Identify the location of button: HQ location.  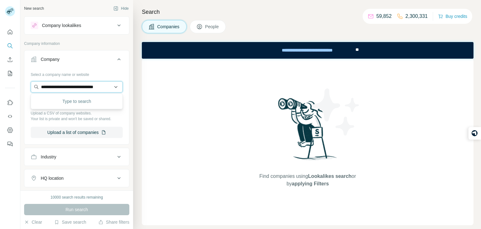
(77, 178).